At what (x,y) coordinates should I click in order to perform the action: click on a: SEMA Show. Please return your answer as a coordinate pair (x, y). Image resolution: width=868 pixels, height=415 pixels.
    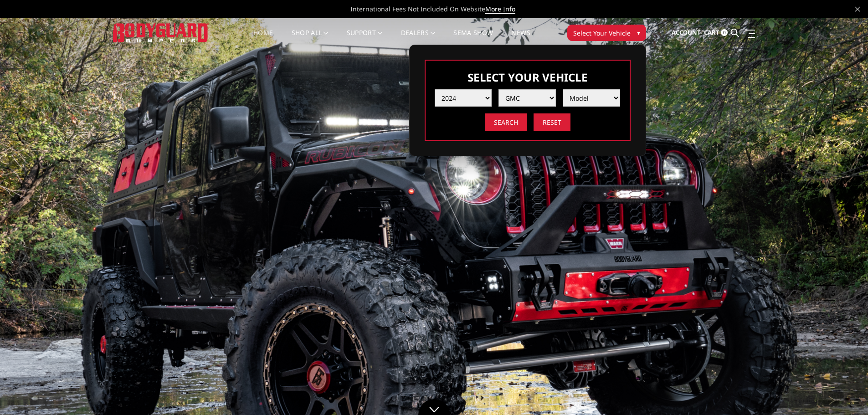
    Looking at the image, I should click on (473, 38).